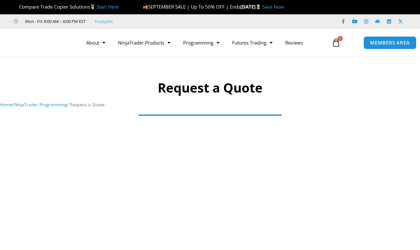  What do you see at coordinates (191, 7) in the screenshot?
I see `span: SEPTEMBER SALE | Up To 50% OFF | Ends` at bounding box center [191, 7].